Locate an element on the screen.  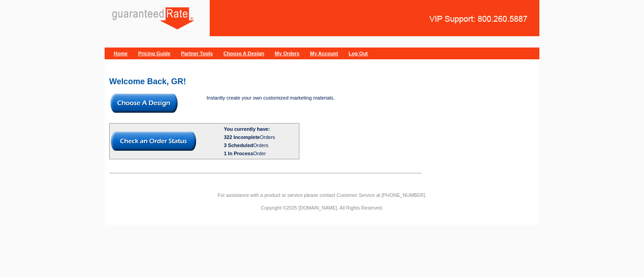
img: button-choose-design.gif is located at coordinates (144, 103).